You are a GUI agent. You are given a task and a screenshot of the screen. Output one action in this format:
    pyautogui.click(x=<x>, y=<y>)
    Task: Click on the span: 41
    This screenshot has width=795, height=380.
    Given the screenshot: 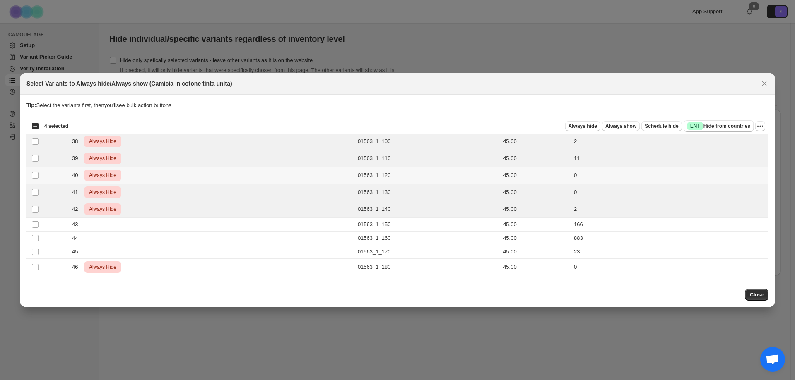 What is the action you would take?
    pyautogui.click(x=77, y=192)
    